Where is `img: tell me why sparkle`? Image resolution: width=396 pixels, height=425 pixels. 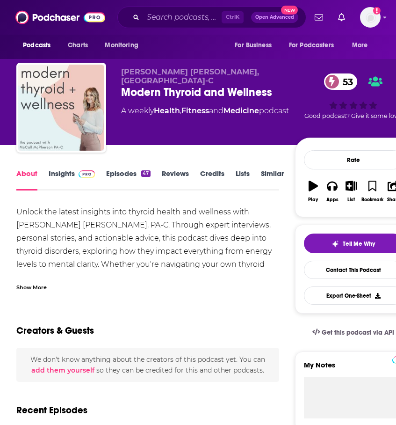
img: tell me why sparkle is located at coordinates (335, 244).